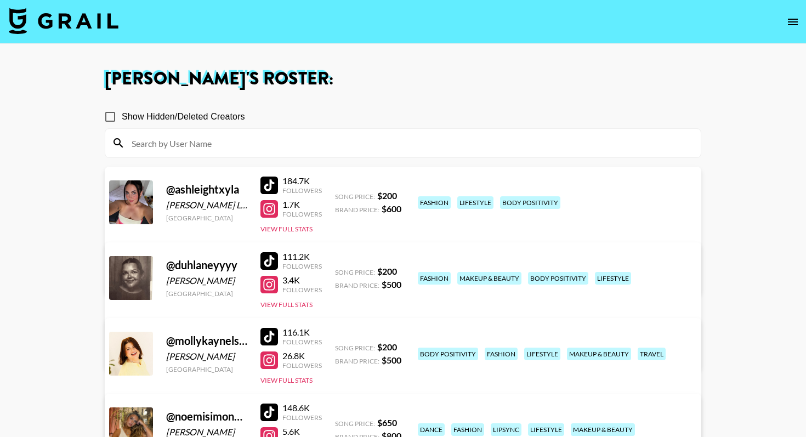 This screenshot has height=437, width=806. Describe the element at coordinates (302, 431) in the screenshot. I see `div: 5.6K` at that location.